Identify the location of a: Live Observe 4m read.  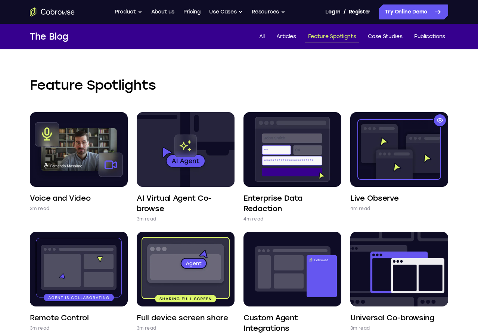
(399, 162).